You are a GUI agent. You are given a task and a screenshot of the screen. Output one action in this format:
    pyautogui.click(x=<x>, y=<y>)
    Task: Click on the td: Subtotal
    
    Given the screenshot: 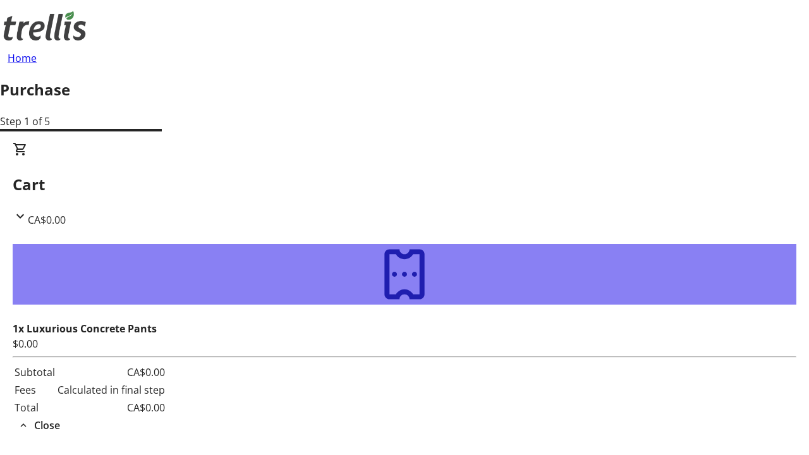 What is the action you would take?
    pyautogui.click(x=35, y=372)
    